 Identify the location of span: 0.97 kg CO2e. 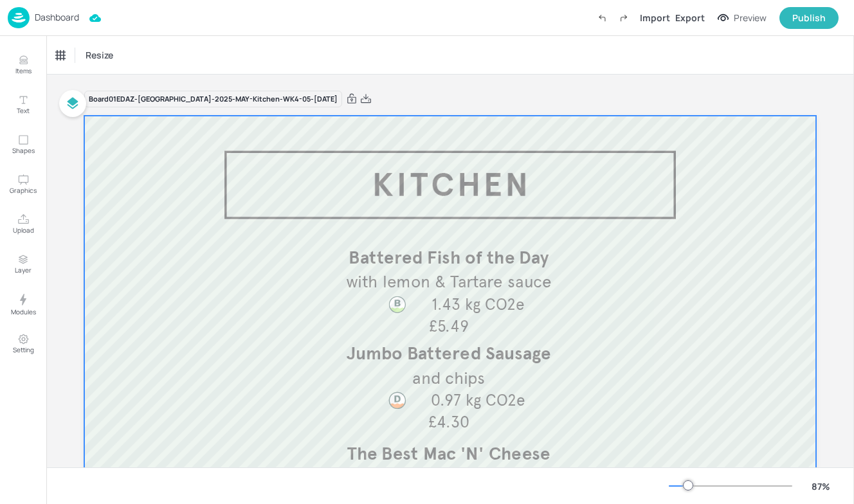
(478, 400).